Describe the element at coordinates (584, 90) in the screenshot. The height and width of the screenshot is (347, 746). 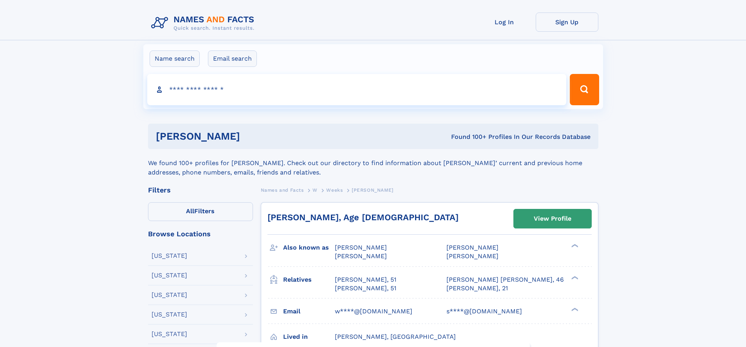
I see `button: Search Button` at that location.